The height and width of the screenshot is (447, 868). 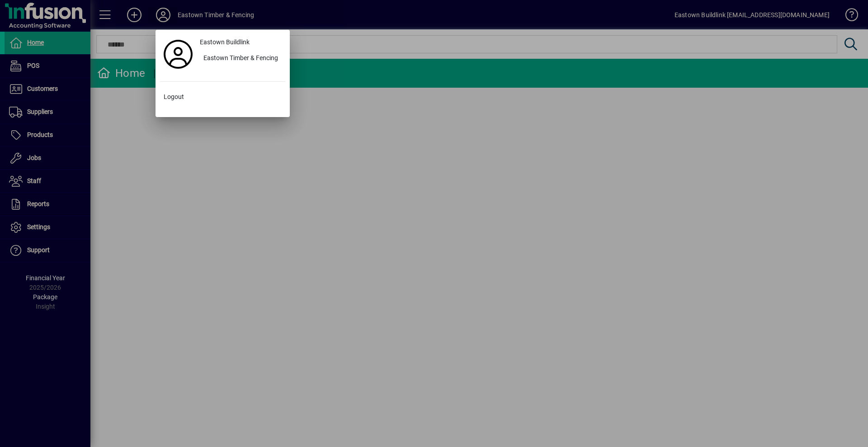 I want to click on span: Eastown Buildlink, so click(x=225, y=42).